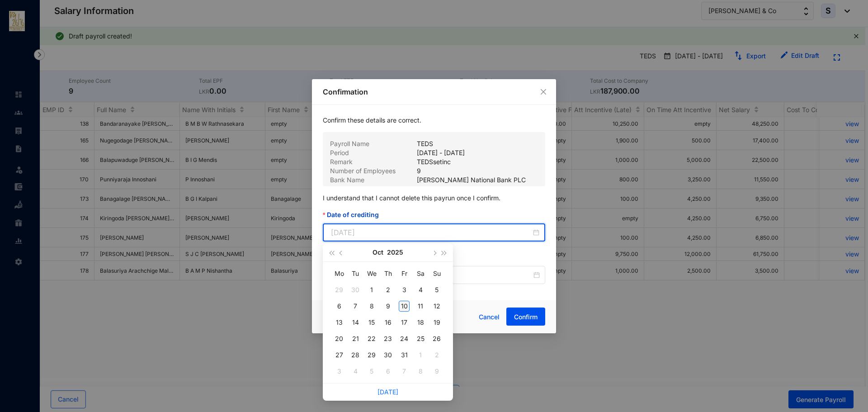 This screenshot has height=412, width=868. Describe the element at coordinates (372, 355) in the screenshot. I see `td: 2025-10-29` at that location.